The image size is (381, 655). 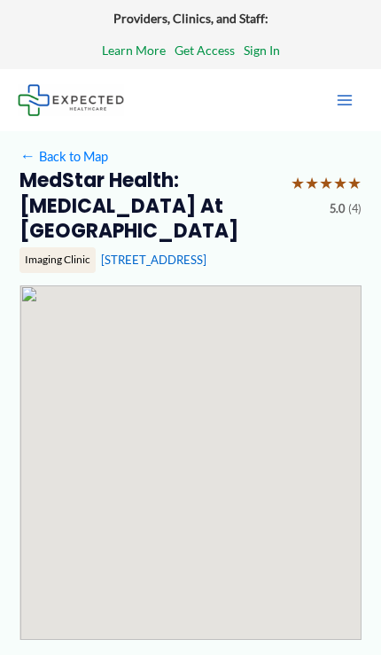 I want to click on button: Main menu toggle, so click(x=345, y=100).